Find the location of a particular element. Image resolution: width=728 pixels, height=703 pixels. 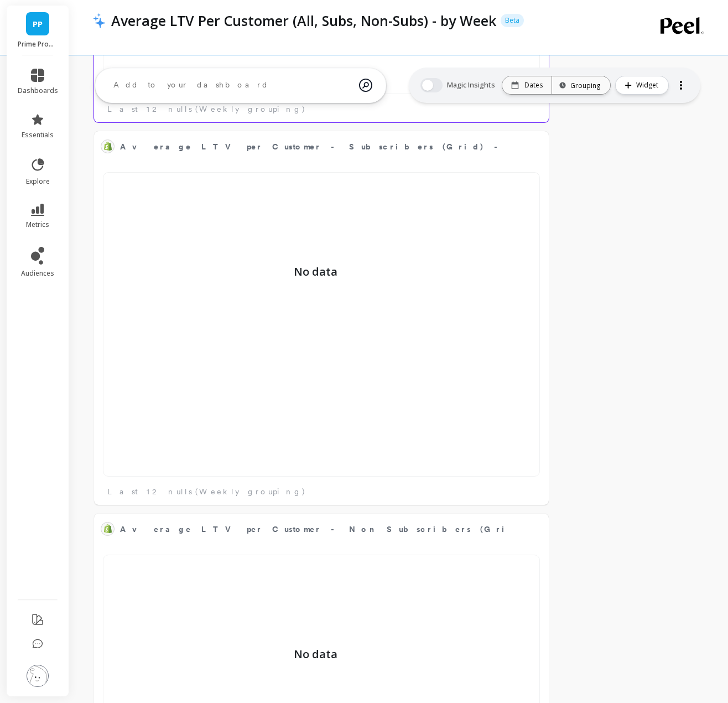

span: metrics is located at coordinates (38, 225).